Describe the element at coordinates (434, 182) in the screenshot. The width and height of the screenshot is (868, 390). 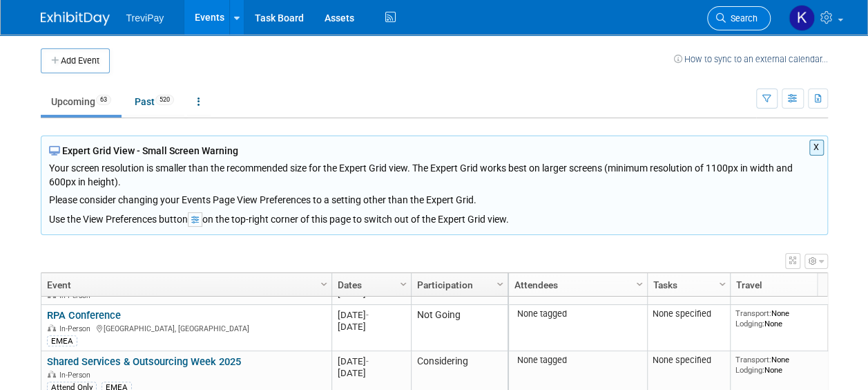
I see `div: Your screen resolution is smaller than the recommended size for the Expert Grid view. The Expert ...` at that location.